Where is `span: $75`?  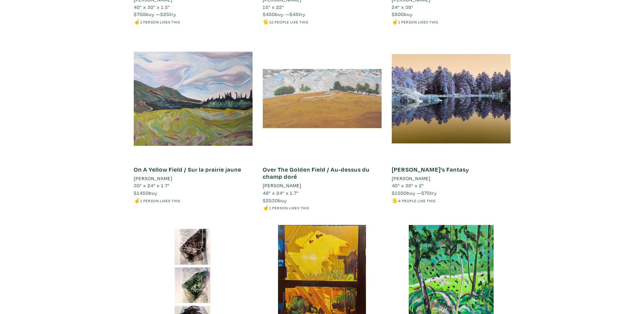
span: $75 is located at coordinates (426, 193).